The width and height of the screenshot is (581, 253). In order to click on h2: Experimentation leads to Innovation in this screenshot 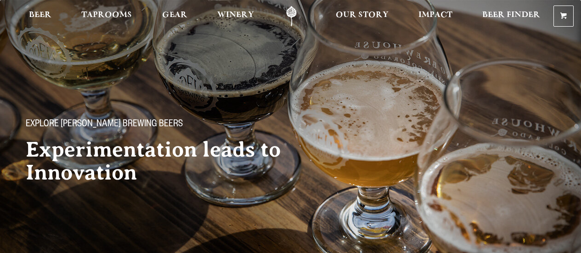, I will do `click(169, 161)`.